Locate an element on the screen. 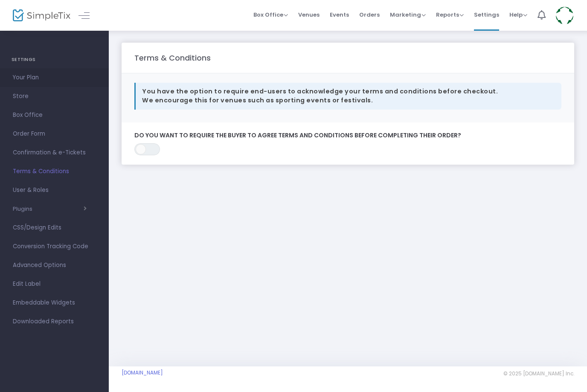 The height and width of the screenshot is (392, 587). m-panel-title: Terms & Conditions is located at coordinates (172, 58).